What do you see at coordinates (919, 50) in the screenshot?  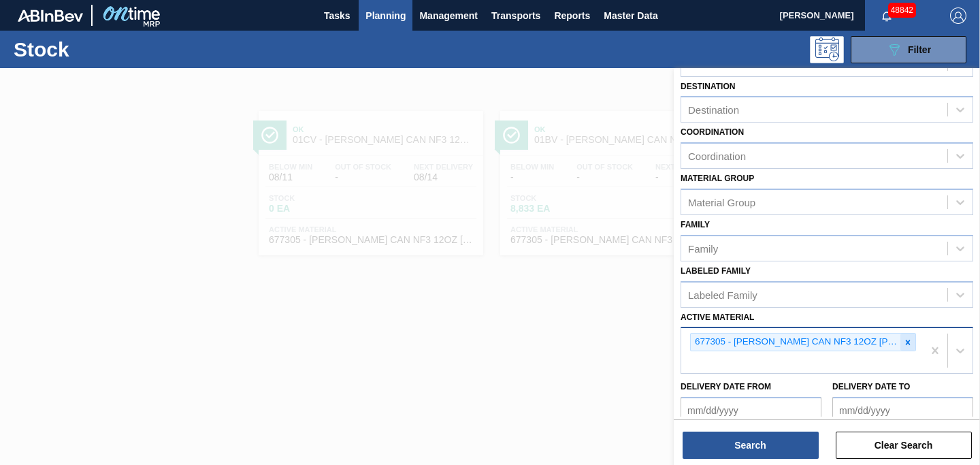 I see `span: Filter` at bounding box center [919, 50].